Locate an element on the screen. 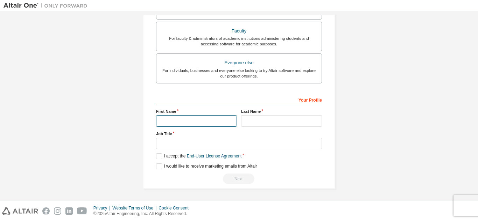  img: youtube.svg is located at coordinates (82, 211).